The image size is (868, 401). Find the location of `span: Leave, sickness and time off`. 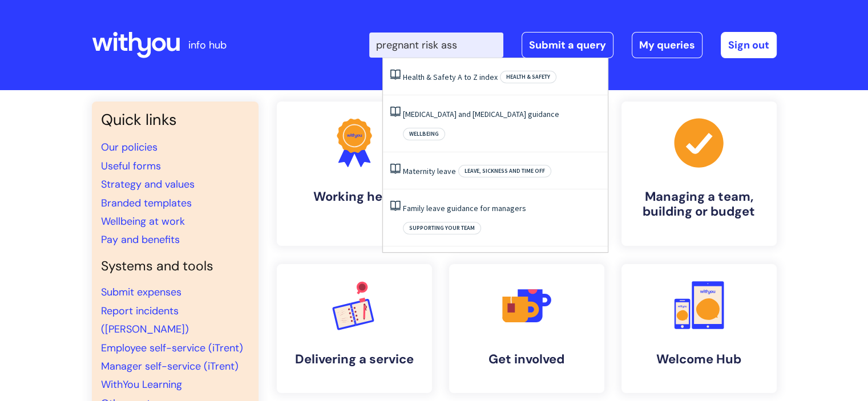

span: Leave, sickness and time off is located at coordinates (505, 171).